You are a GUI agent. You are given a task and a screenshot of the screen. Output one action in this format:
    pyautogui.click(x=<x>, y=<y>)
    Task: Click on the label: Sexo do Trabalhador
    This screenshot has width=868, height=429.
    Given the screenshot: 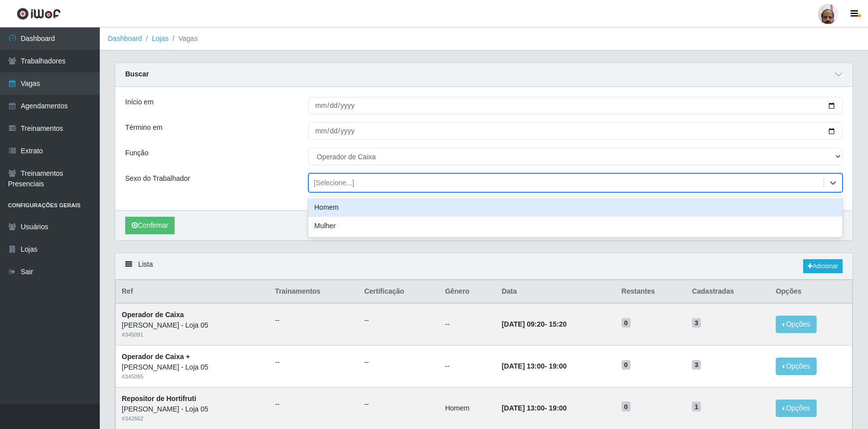 What is the action you would take?
    pyautogui.click(x=158, y=179)
    